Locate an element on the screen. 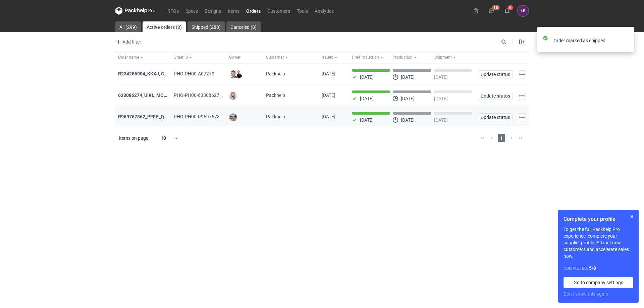 The image size is (644, 308). figcaption: ŁK is located at coordinates (523, 11).